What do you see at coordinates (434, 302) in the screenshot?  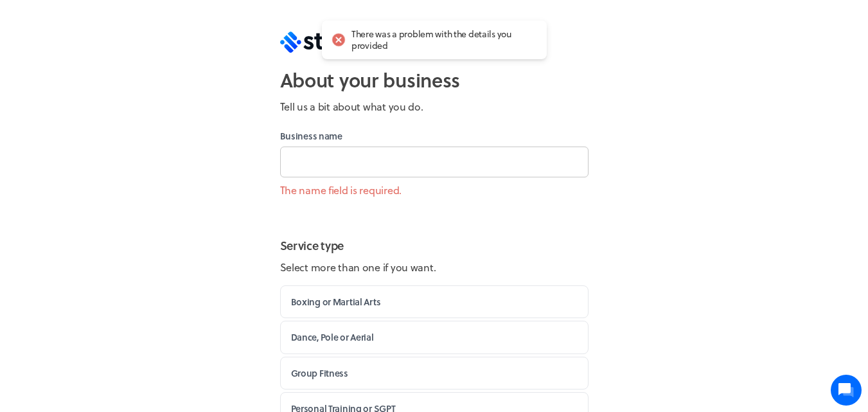 I see `label: Boxing or Martial Arts` at bounding box center [434, 302].